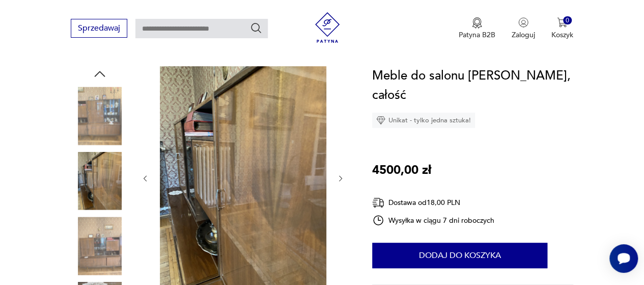 The width and height of the screenshot is (644, 285). Describe the element at coordinates (424, 120) in the screenshot. I see `div: Unikat - tylko jedna sztuka!` at that location.